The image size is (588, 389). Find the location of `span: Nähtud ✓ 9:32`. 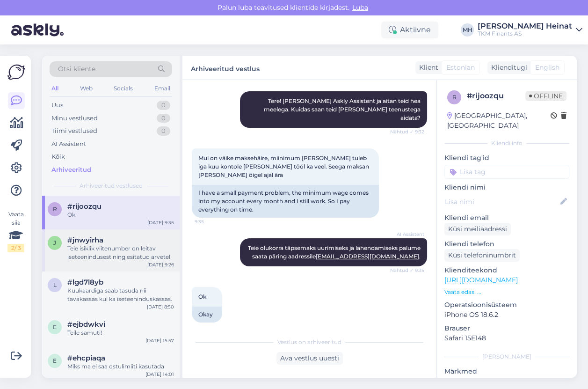

span: Nähtud ✓ 9:32 is located at coordinates (406, 131).